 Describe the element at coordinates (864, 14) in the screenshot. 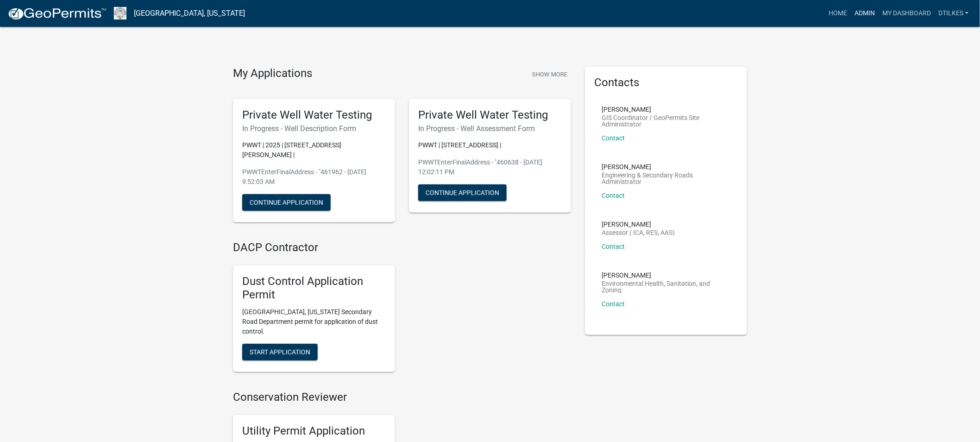

I see `a: Admin` at that location.